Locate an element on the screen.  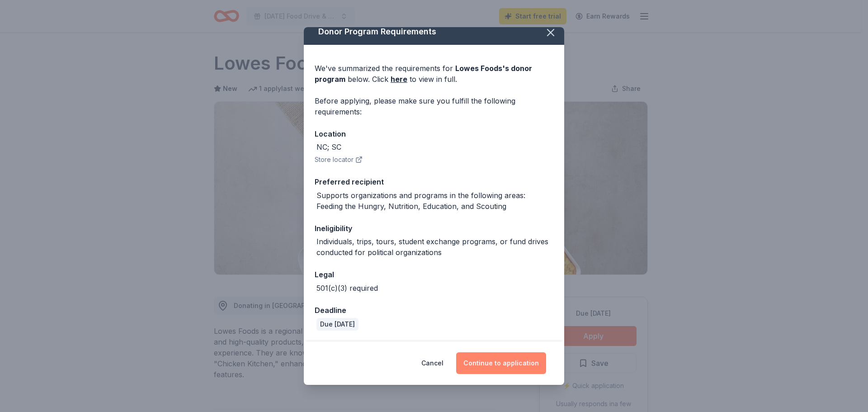
div: Preferred recipient is located at coordinates (434, 182).